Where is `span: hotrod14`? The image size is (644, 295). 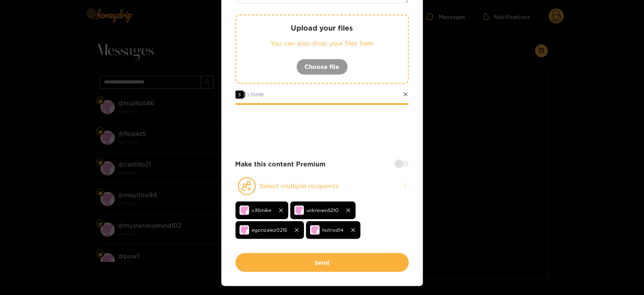
span: hotrod14 is located at coordinates (333, 230).